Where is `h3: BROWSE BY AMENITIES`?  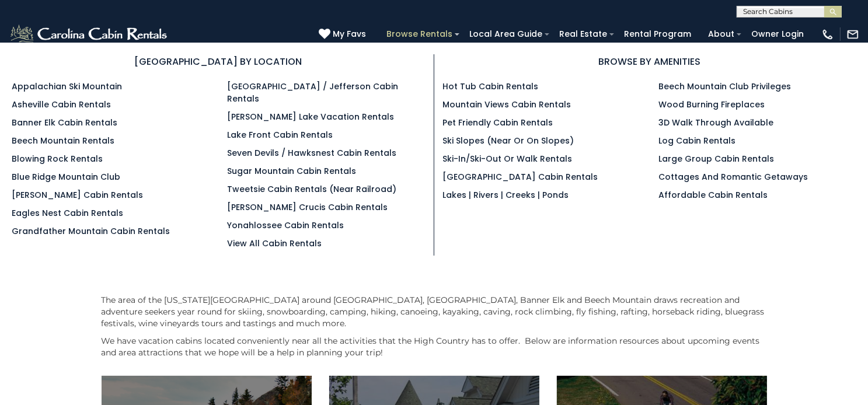 h3: BROWSE BY AMENITIES is located at coordinates (650, 62).